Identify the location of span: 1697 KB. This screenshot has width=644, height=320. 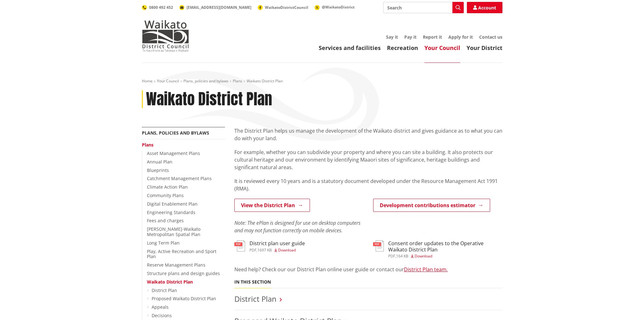
(265, 250).